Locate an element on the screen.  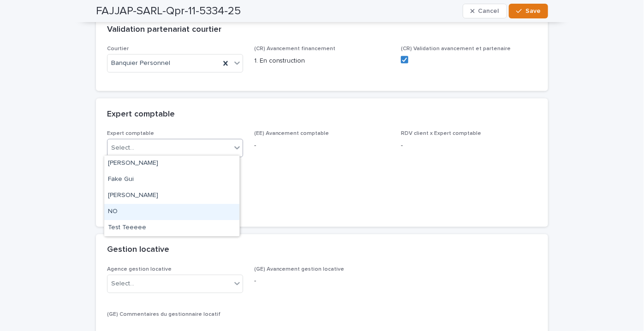
h2: Gestion locative is located at coordinates (138, 251).